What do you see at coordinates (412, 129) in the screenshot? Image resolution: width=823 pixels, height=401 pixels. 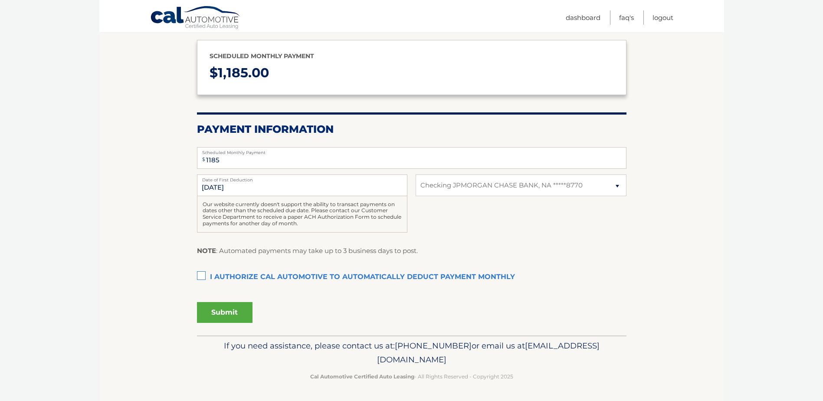 I see `h2: Payment Information` at bounding box center [412, 129].